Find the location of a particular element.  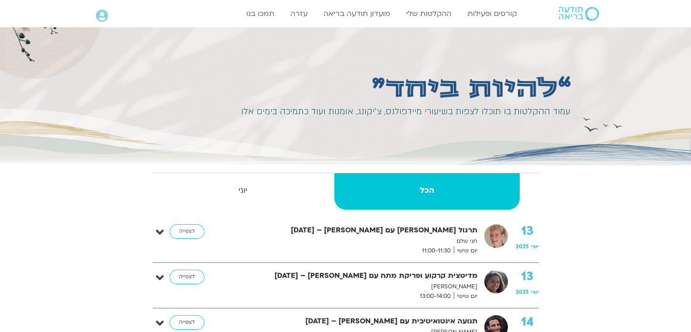

strong: הכל is located at coordinates (427, 190).